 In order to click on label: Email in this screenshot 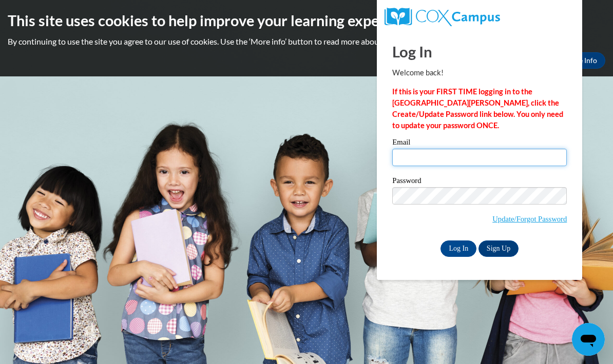, I will do `click(480, 143)`.